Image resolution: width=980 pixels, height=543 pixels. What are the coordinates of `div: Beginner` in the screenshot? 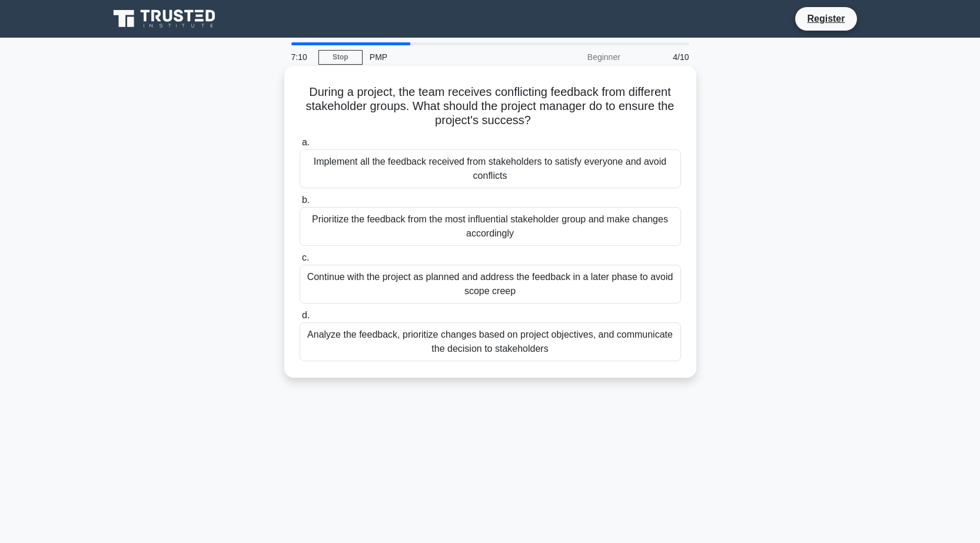 It's located at (576, 58).